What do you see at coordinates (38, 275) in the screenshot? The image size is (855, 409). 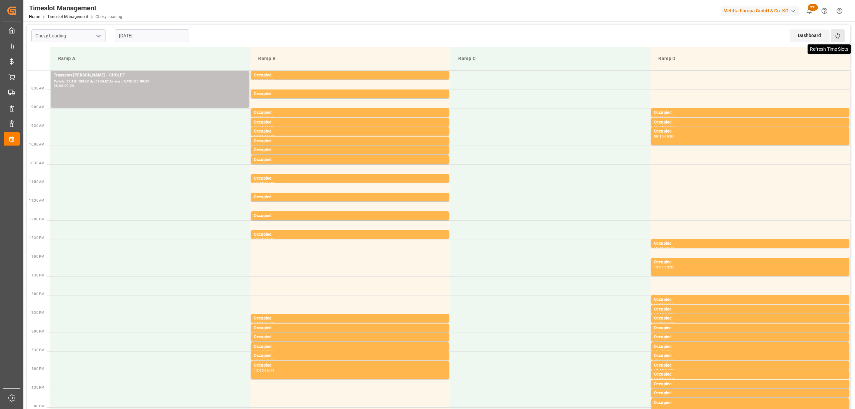 I see `span: 1:30 PM` at bounding box center [38, 275].